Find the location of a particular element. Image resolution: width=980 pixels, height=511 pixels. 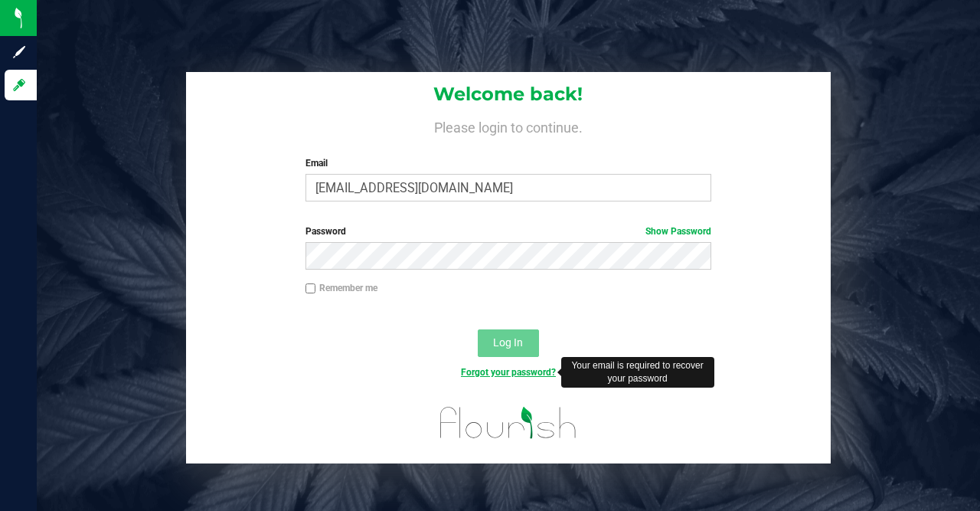

div: Your email is required to recover your password is located at coordinates (638, 372).